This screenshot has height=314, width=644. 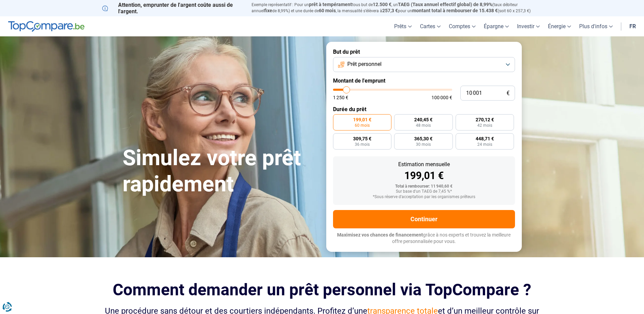 I want to click on span: 12.500 €, so click(x=382, y=5).